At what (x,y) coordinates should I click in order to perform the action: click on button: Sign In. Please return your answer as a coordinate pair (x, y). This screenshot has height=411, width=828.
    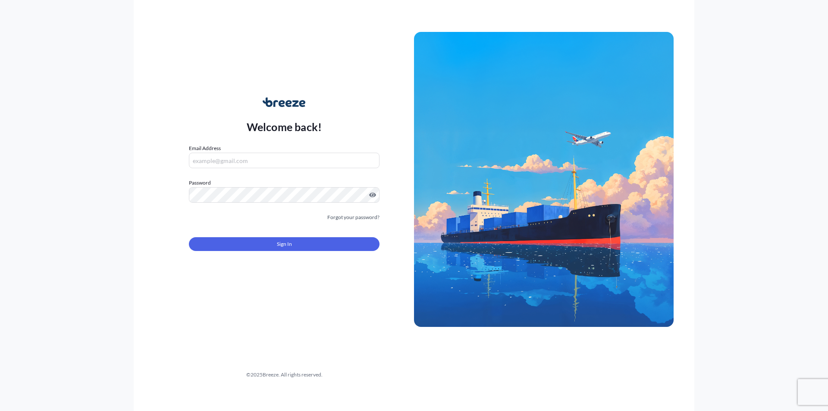
    Looking at the image, I should click on (284, 244).